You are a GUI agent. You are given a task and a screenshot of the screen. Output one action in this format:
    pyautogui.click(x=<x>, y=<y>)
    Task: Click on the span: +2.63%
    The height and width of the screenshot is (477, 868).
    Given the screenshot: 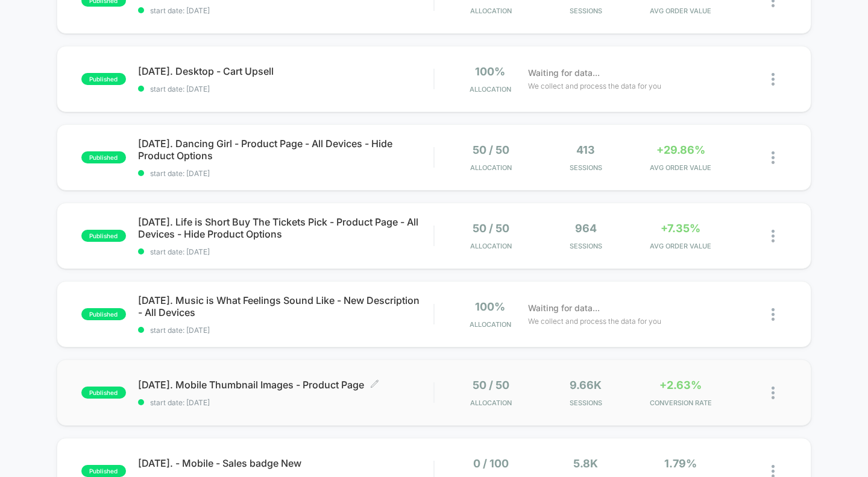 What is the action you would take?
    pyautogui.click(x=681, y=385)
    